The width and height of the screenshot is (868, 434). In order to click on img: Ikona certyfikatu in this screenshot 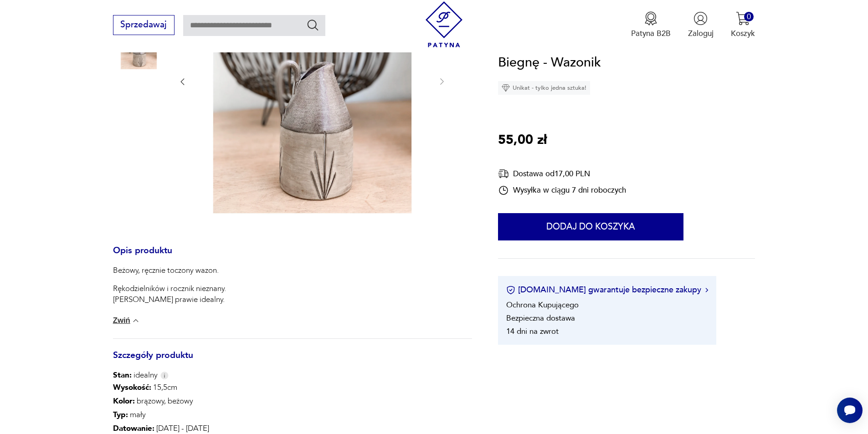, I will do `click(511, 290)`.